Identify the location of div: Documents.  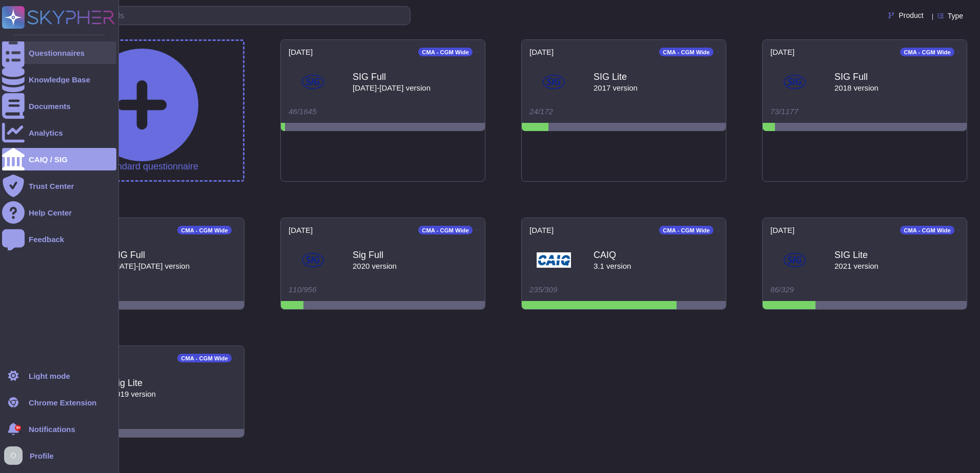
(50, 106).